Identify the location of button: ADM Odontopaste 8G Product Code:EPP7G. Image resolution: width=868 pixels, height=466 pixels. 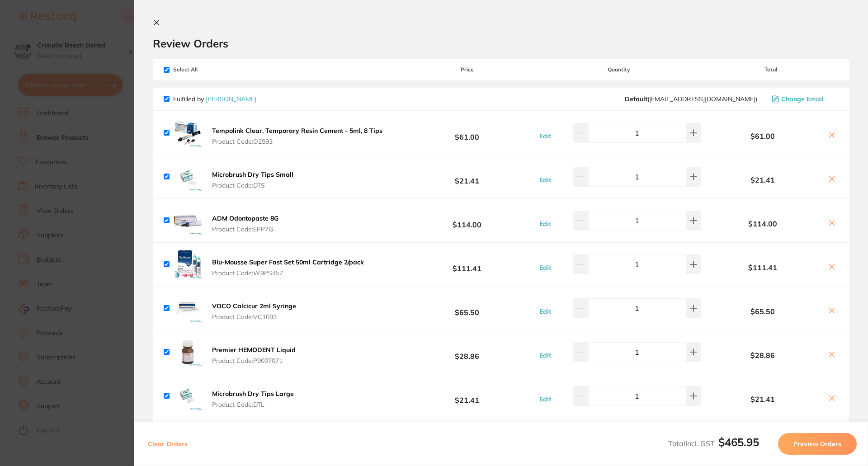
(245, 224).